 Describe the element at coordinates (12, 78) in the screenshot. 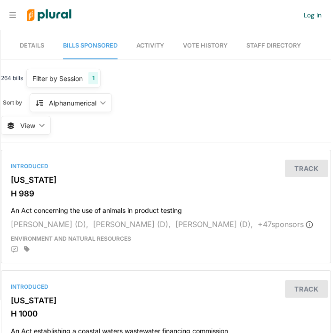

I see `span: 264 bills` at that location.